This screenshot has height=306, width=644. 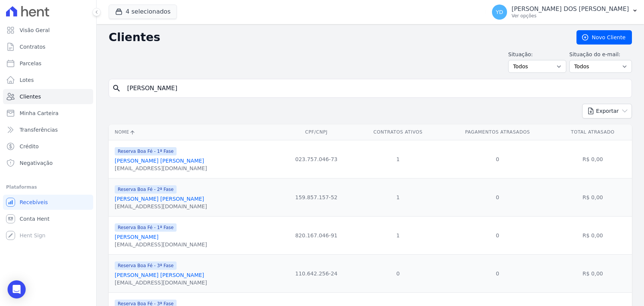 I want to click on span: Parcelas, so click(x=31, y=64).